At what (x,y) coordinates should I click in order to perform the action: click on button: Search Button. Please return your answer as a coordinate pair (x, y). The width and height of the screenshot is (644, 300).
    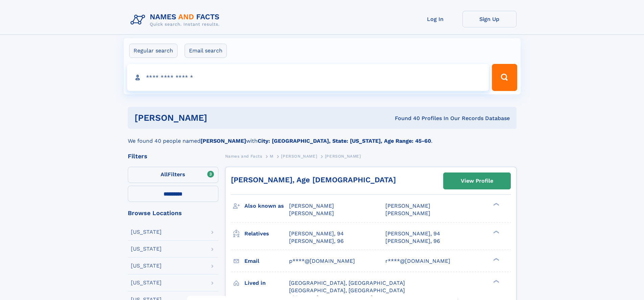
    Looking at the image, I should click on (504, 77).